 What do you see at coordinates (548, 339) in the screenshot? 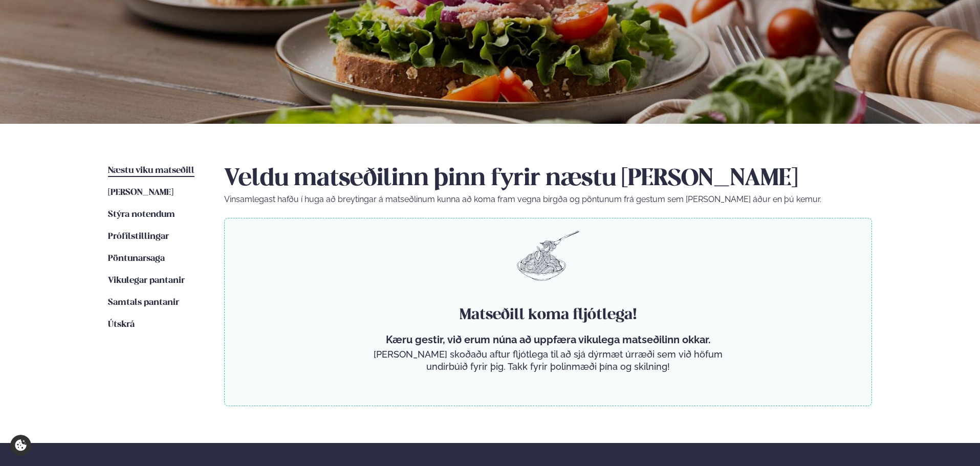
I see `p: Kæru gestir, við erum núna að uppfæra vikulega matseðilinn okkar.` at bounding box center [548, 339].